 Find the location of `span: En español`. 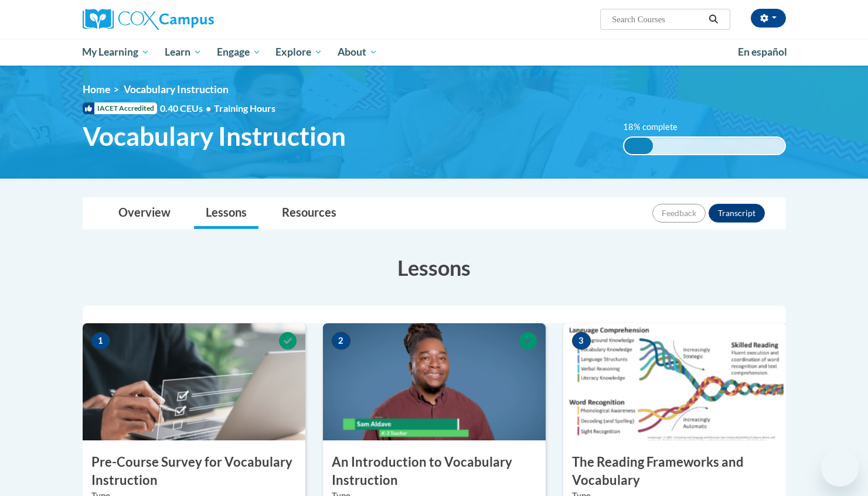

span: En español is located at coordinates (763, 52).